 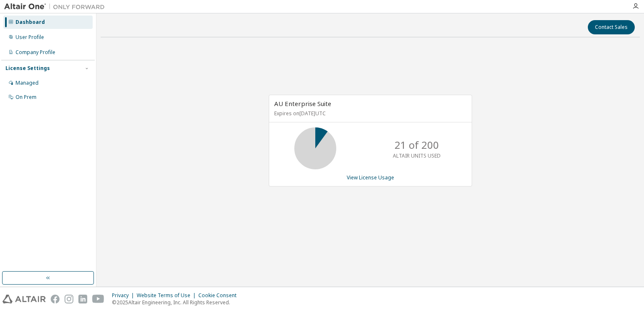 What do you see at coordinates (57, 7) in the screenshot?
I see `img: Altair One` at bounding box center [57, 7].